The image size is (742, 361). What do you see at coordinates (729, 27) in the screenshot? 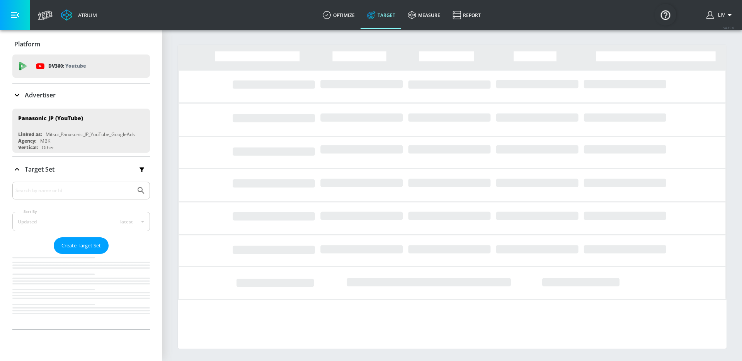
I see `span: v 4.19.0` at bounding box center [729, 27].